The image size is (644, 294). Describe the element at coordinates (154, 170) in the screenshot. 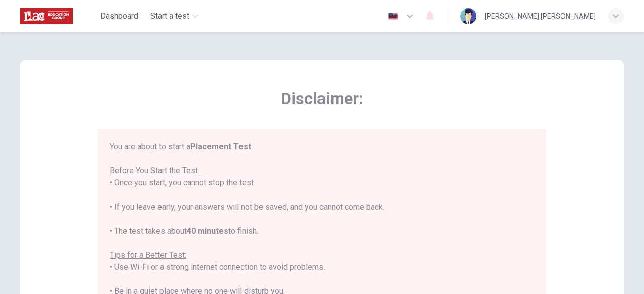

I see `u: Before You Start the Test:` at that location.